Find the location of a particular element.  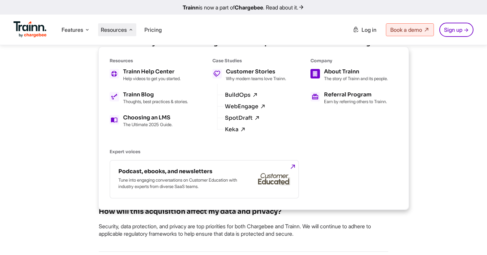

a: Pricing is located at coordinates (153, 30).